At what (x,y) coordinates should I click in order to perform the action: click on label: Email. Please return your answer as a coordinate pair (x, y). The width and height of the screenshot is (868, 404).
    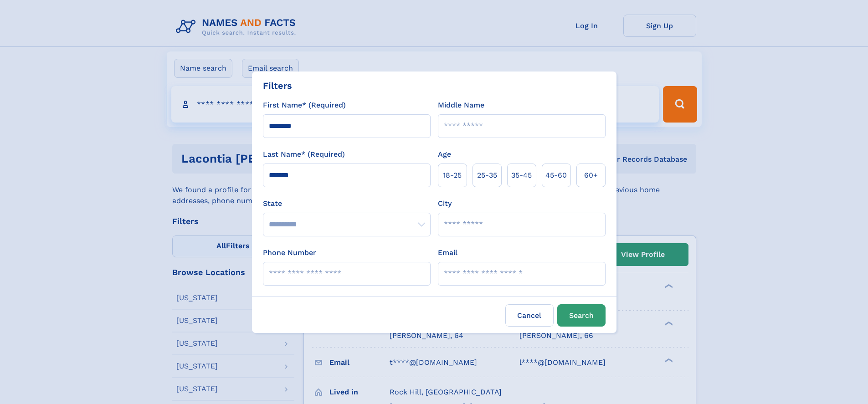
    Looking at the image, I should click on (448, 253).